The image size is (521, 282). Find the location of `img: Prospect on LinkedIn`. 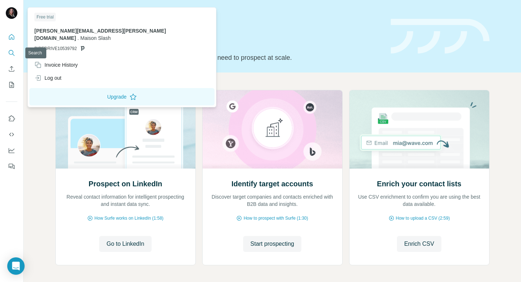

img: Prospect on LinkedIn is located at coordinates (126, 129).